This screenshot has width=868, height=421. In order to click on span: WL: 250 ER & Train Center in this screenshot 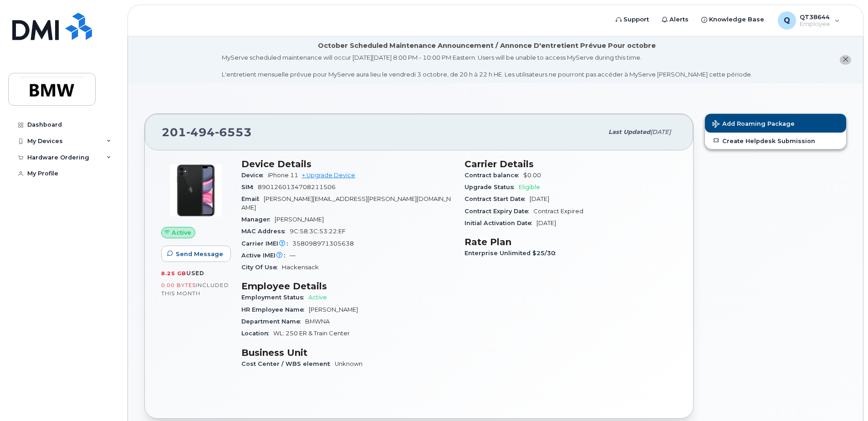, I will do `click(312, 333)`.